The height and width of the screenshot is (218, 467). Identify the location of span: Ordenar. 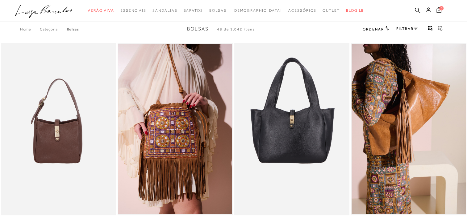
(373, 29).